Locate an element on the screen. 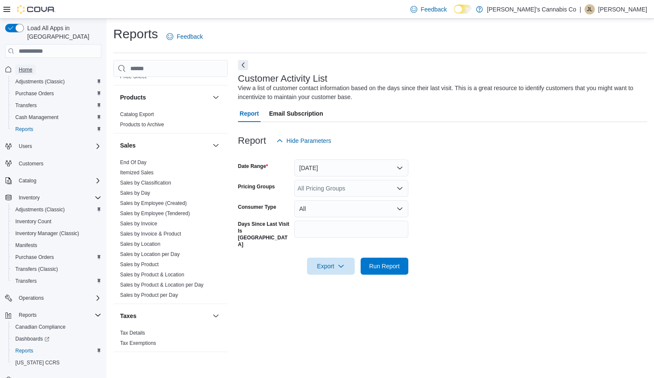  a: Sales by Product & Location is located at coordinates (152, 275).